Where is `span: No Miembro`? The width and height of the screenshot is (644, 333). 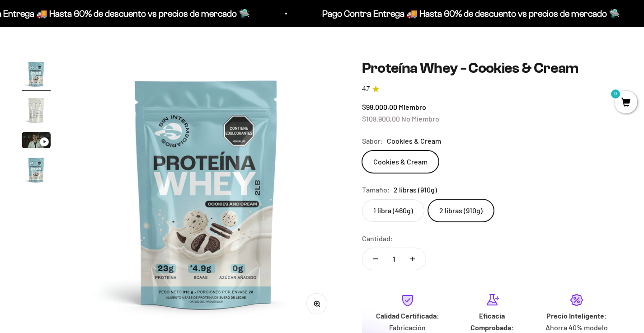
span: No Miembro is located at coordinates (421, 118).